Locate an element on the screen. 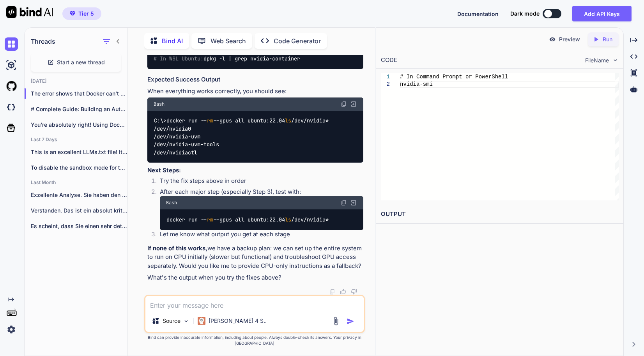 The image size is (644, 356). h2: OUTPUT is located at coordinates (500, 214).